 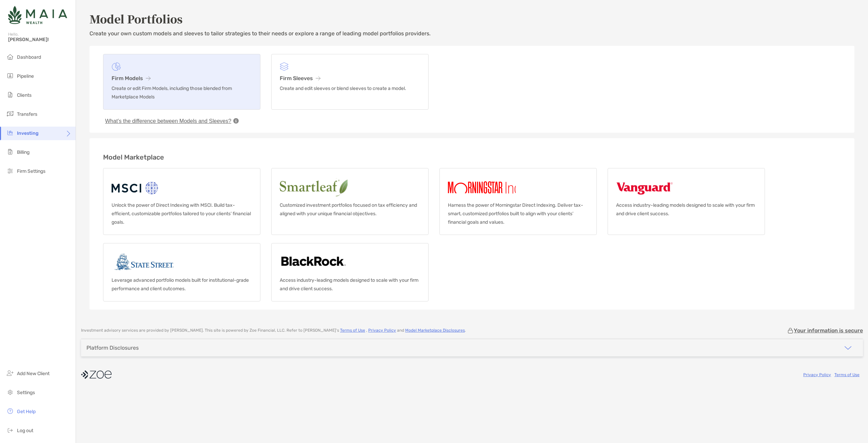 What do you see at coordinates (350, 82) in the screenshot?
I see `a: Firm SleevesCreate and edit sleeves or blend sleeves to create a model.` at bounding box center [350, 82].